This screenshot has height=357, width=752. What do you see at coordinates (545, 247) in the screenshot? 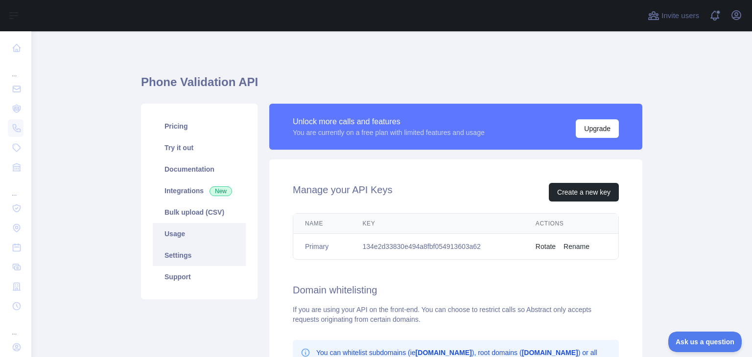
I see `button: Rotate` at bounding box center [545, 247].